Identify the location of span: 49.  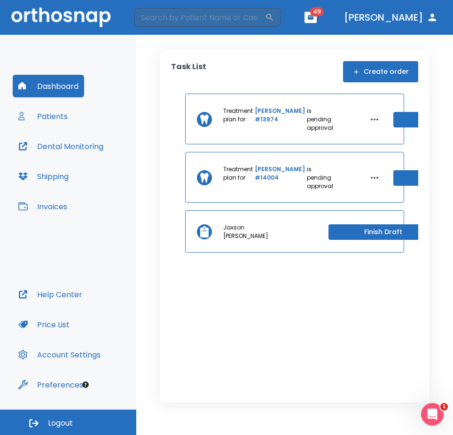
(317, 12).